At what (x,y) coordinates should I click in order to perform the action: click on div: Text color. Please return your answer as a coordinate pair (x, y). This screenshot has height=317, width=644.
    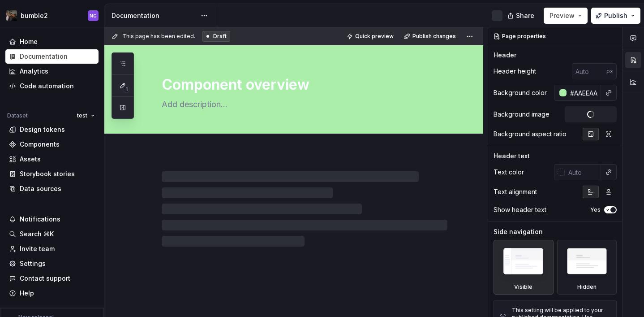
    Looking at the image, I should click on (509, 172).